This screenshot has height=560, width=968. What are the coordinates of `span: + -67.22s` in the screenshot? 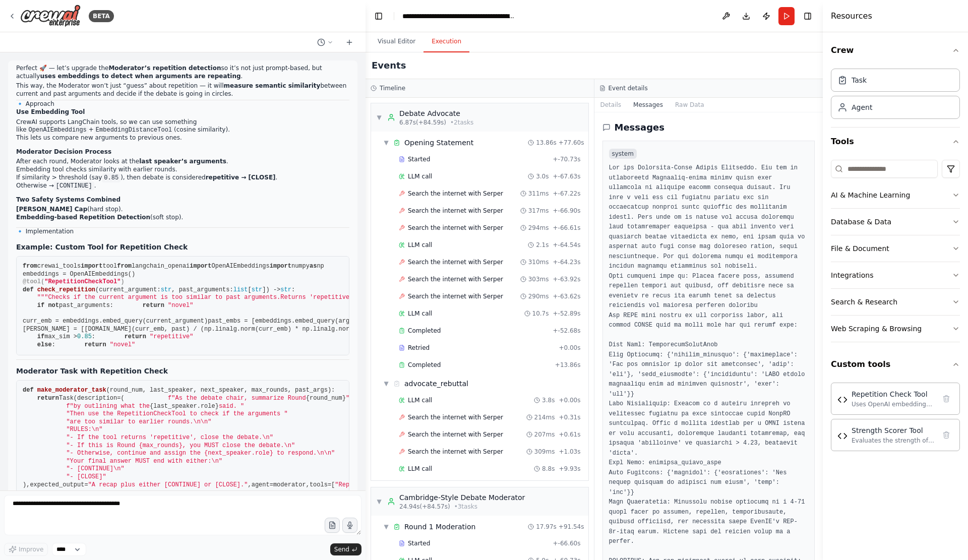 It's located at (567, 194).